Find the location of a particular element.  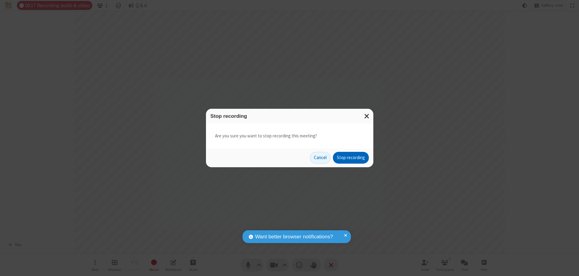

button: Close modal is located at coordinates (367, 116).